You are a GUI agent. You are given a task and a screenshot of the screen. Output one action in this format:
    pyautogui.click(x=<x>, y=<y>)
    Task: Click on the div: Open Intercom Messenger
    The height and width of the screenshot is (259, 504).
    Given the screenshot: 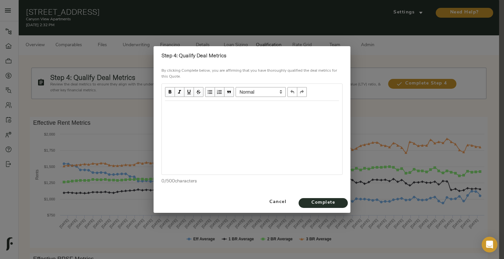 What is the action you would take?
    pyautogui.click(x=489, y=245)
    